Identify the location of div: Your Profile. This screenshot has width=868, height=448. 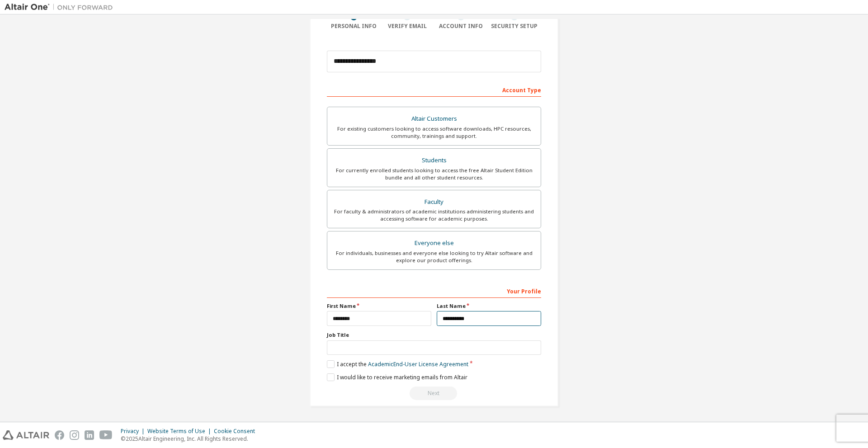
(434, 291).